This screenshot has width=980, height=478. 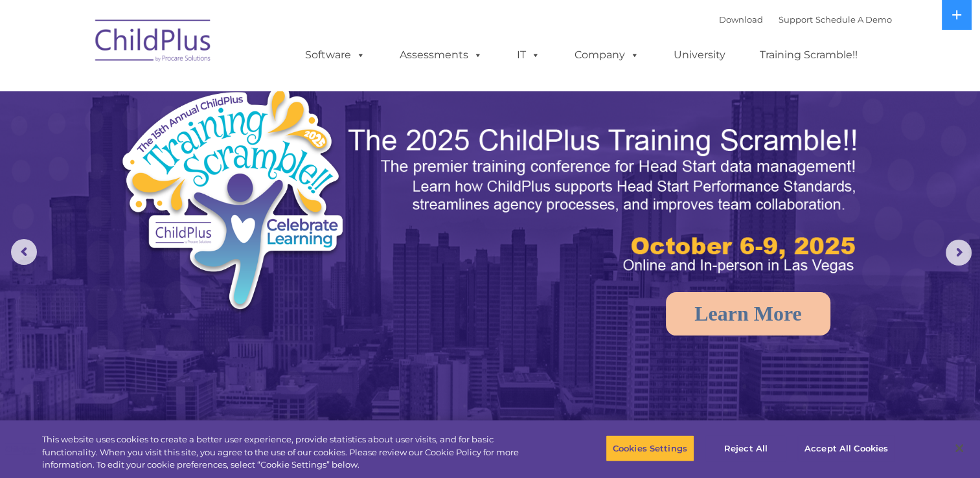 I want to click on button: Accept All Cookies, so click(x=846, y=448).